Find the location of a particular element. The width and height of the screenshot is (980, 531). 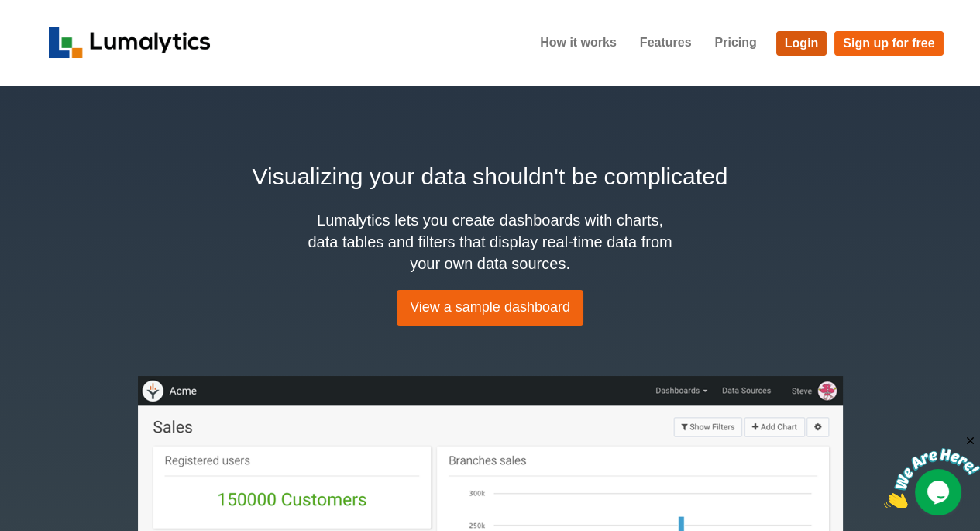

h4: Lumalytics lets you create dashboards with charts, data tables and filters that display real-time... is located at coordinates (490, 242).